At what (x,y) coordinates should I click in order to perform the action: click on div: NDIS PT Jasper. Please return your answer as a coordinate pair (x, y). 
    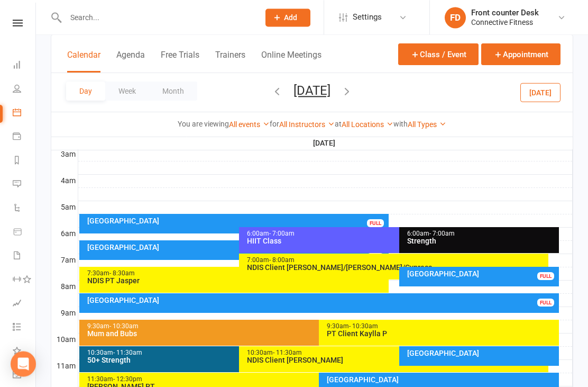
    Looking at the image, I should click on (237, 281).